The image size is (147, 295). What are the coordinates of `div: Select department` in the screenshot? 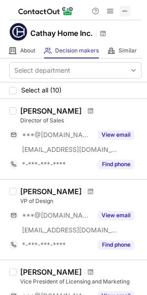 It's located at (42, 70).